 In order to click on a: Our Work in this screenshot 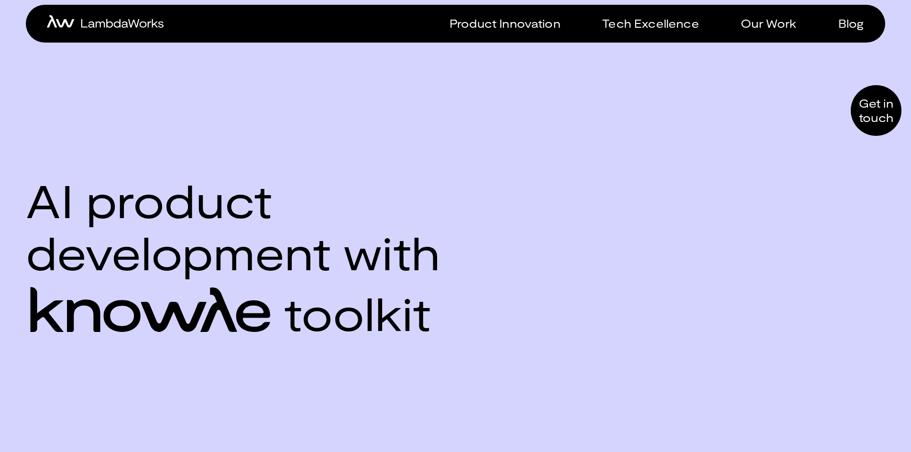, I will do `click(763, 23)`.